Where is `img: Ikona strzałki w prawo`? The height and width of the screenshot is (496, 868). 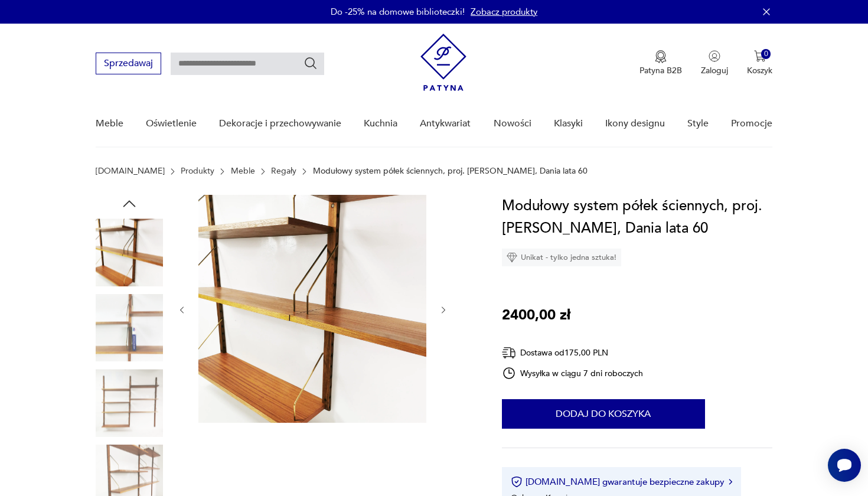 img: Ikona strzałki w prawo is located at coordinates (730, 482).